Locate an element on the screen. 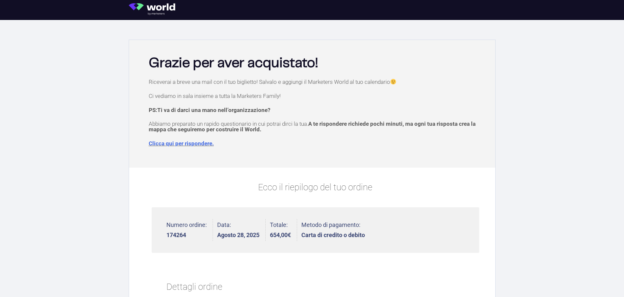 This screenshot has height=297, width=624. p: Ci vediamo in sala insieme a tutta la Marketers Family! is located at coordinates (315, 96).